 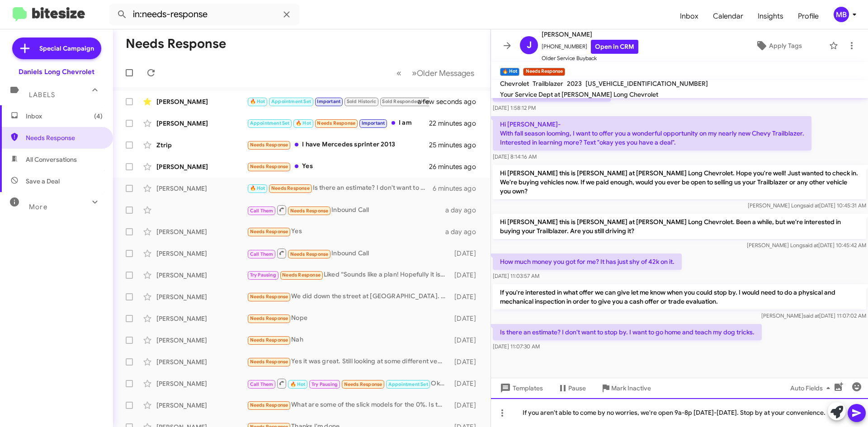 What do you see at coordinates (812, 388) in the screenshot?
I see `span: Auto Fields` at bounding box center [812, 388].